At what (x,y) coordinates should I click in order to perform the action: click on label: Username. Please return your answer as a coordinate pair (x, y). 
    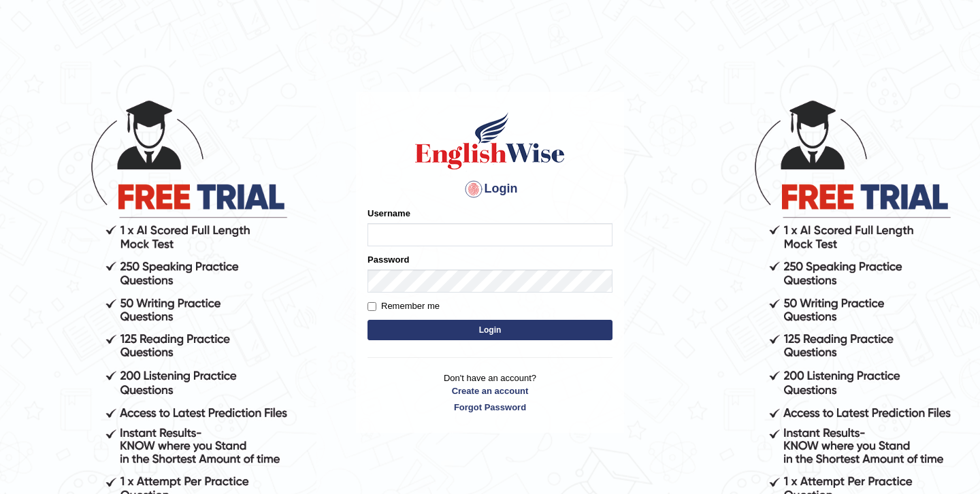
    Looking at the image, I should click on (389, 213).